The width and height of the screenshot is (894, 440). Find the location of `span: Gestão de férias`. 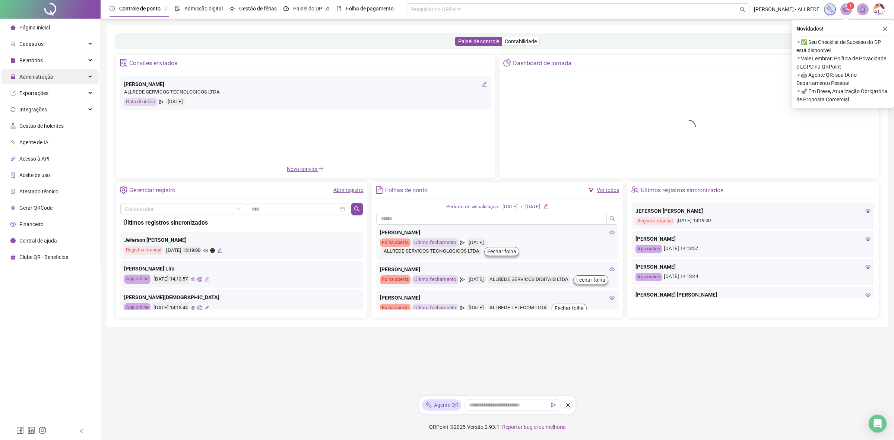

span: Gestão de férias is located at coordinates (258, 9).